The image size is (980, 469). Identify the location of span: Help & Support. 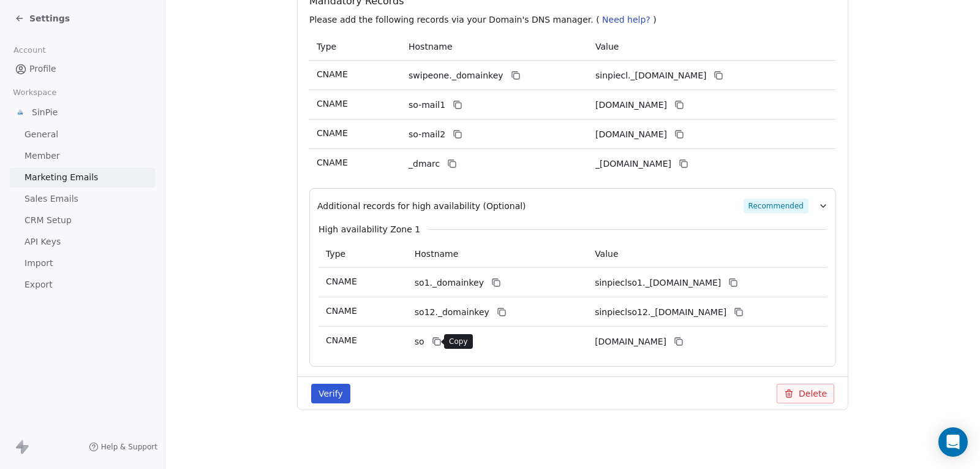
(129, 446).